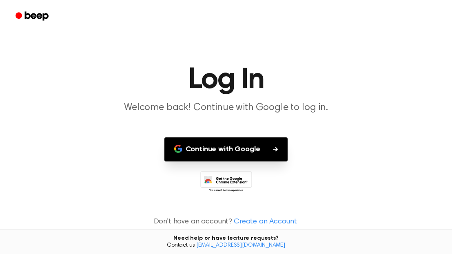 The width and height of the screenshot is (452, 254). What do you see at coordinates (226, 246) in the screenshot?
I see `span: Contact us` at bounding box center [226, 246].